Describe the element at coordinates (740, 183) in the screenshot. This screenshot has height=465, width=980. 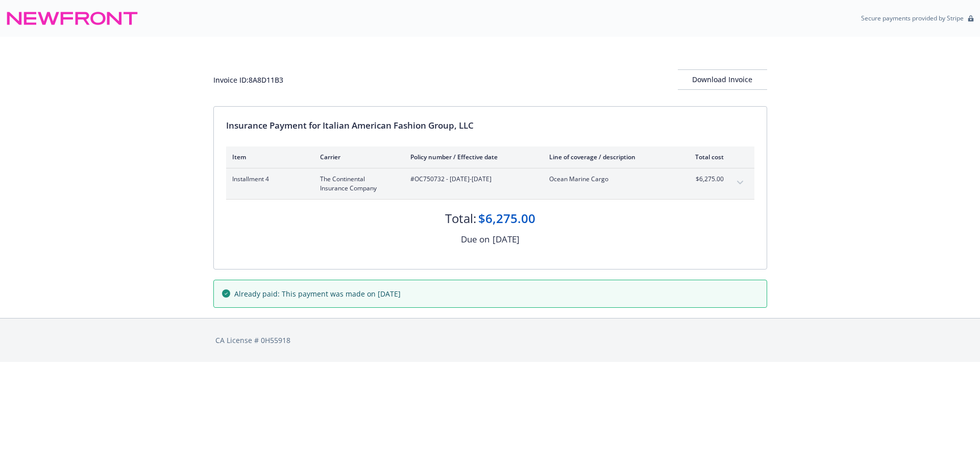
I see `button: expand content` at that location.